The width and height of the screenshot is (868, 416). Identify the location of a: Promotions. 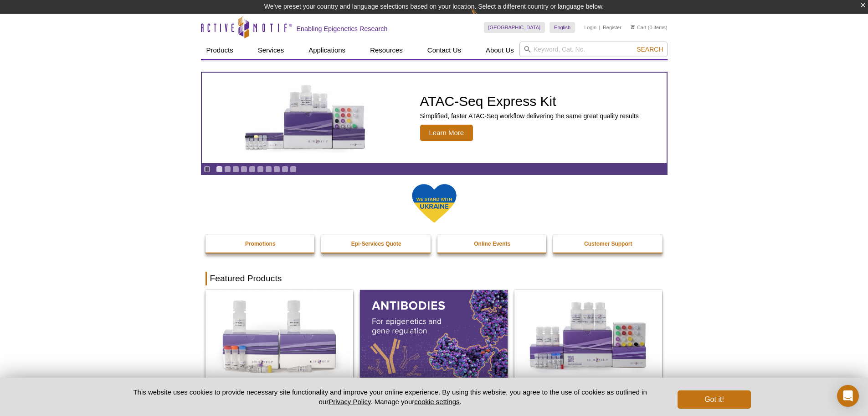
(260, 244).